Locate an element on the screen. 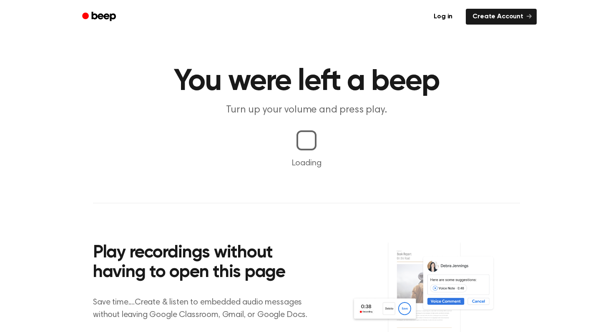 This screenshot has width=613, height=332. a: Beep is located at coordinates (100, 17).